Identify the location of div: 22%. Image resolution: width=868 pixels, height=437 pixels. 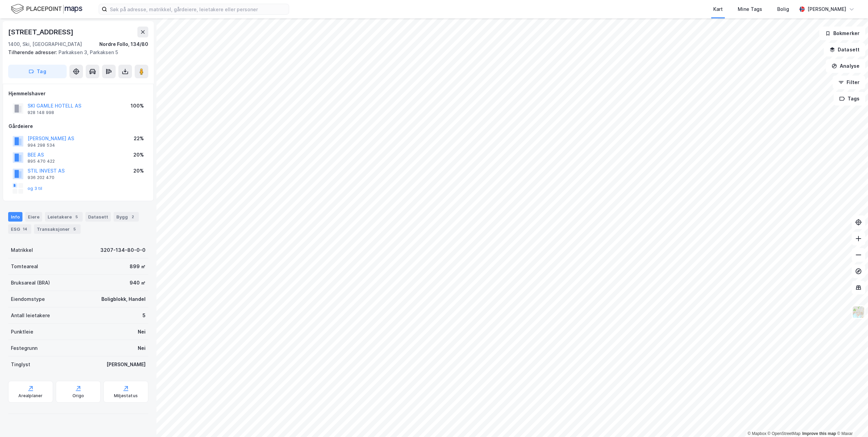
(139, 139).